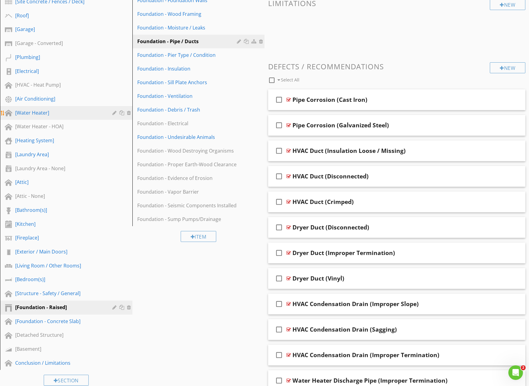  Describe the element at coordinates (318, 278) in the screenshot. I see `div: Dryer Duct (Vinyl)` at that location.